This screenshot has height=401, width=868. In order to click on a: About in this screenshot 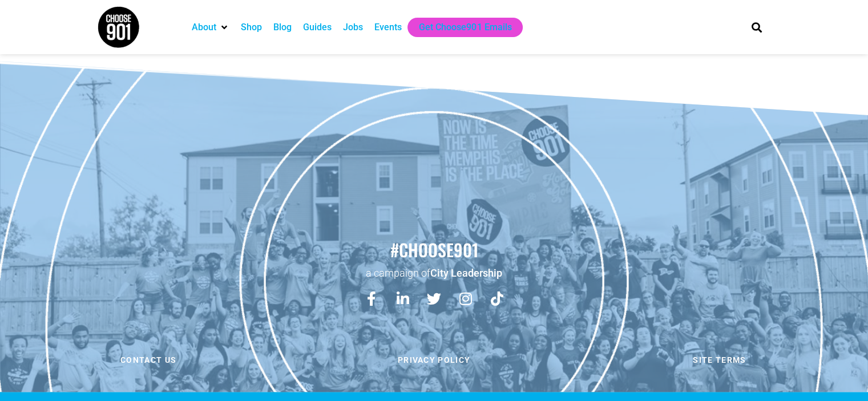, I will do `click(204, 27)`.